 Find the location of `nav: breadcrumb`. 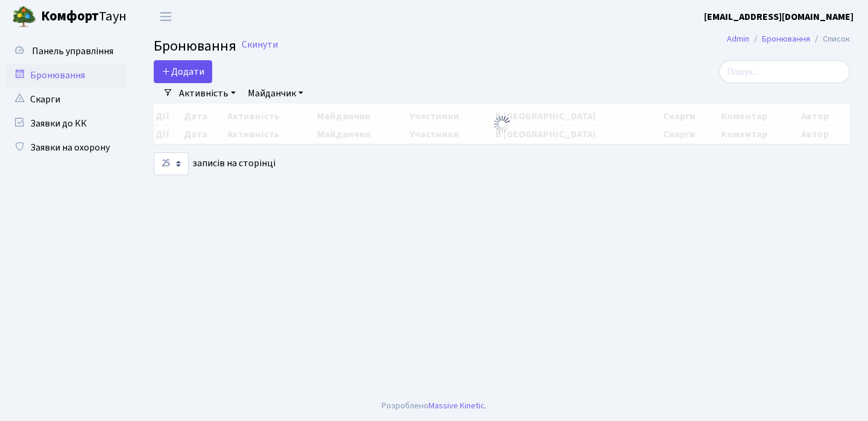

nav: breadcrumb is located at coordinates (789, 39).